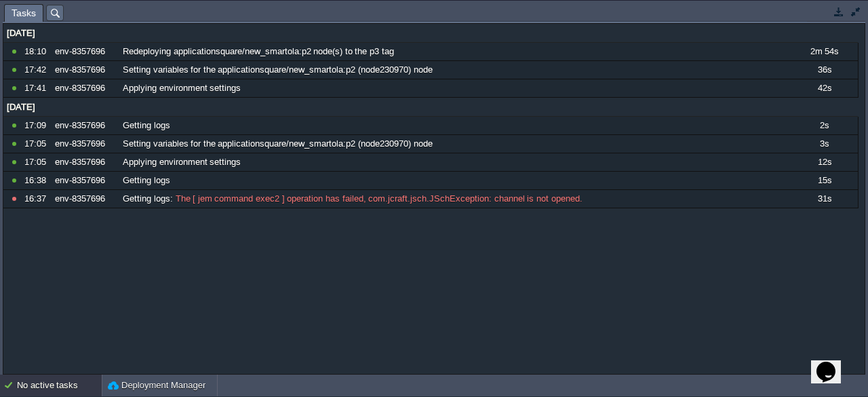  Describe the element at coordinates (824, 198) in the screenshot. I see `div: 31s` at that location.